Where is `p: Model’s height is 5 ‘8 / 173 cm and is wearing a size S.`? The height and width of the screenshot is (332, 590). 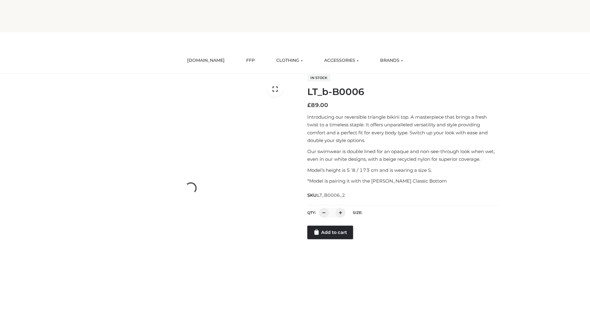
p: Model’s height is 5 ‘8 / 173 cm and is wearing a size S. is located at coordinates (403, 170).